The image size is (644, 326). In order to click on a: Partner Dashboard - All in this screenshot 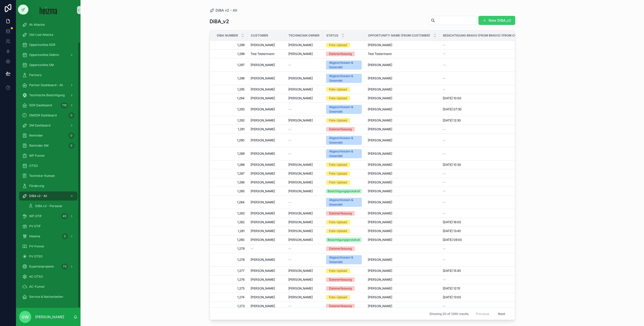, I will do `click(48, 85)`.